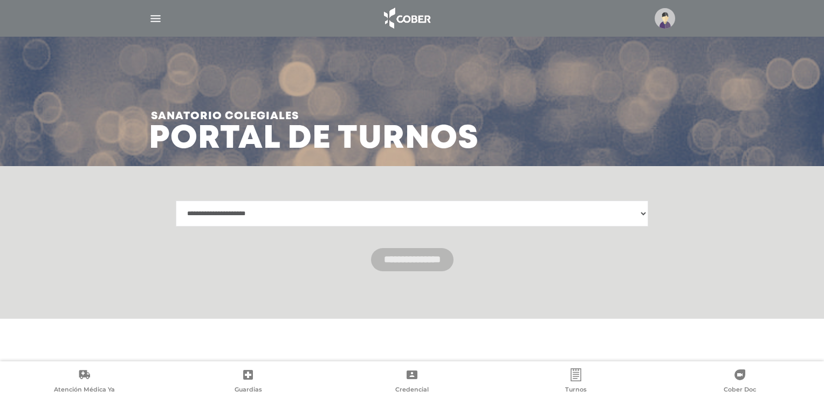 The height and width of the screenshot is (398, 824). Describe the element at coordinates (576, 390) in the screenshot. I see `span: Turnos` at that location.